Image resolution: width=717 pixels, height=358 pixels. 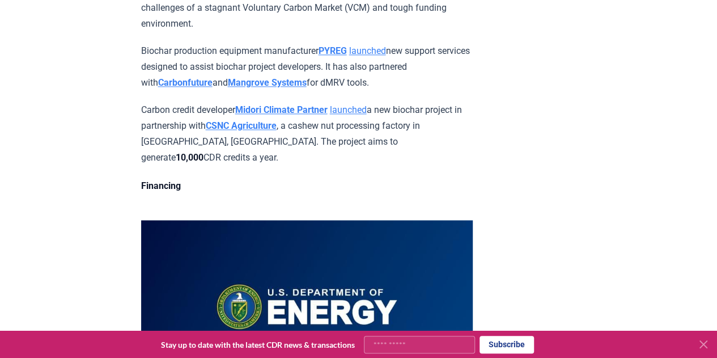 What do you see at coordinates (307, 67) in the screenshot?
I see `p: Biochar production equipment manufacturer new support services designed to assist biochar project...` at bounding box center [307, 67].